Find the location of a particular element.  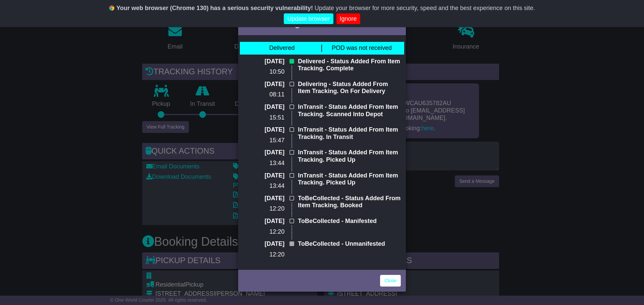

p: InTransit - Status Added From Item Tracking. In Transit is located at coordinates (349, 134).